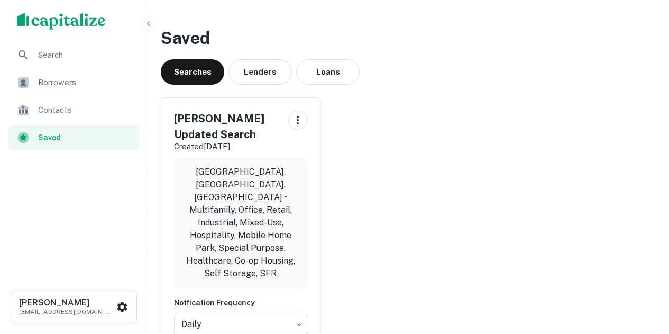  I want to click on div: Saved, so click(73, 137).